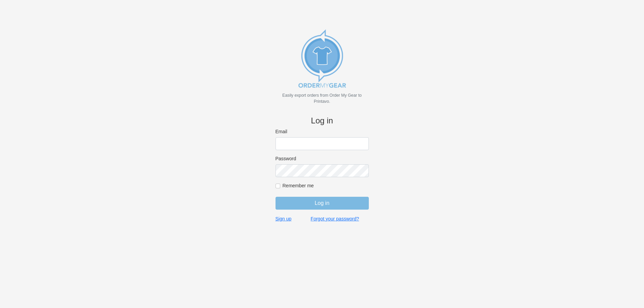  What do you see at coordinates (283, 219) in the screenshot?
I see `a: Sign up` at bounding box center [283, 219].